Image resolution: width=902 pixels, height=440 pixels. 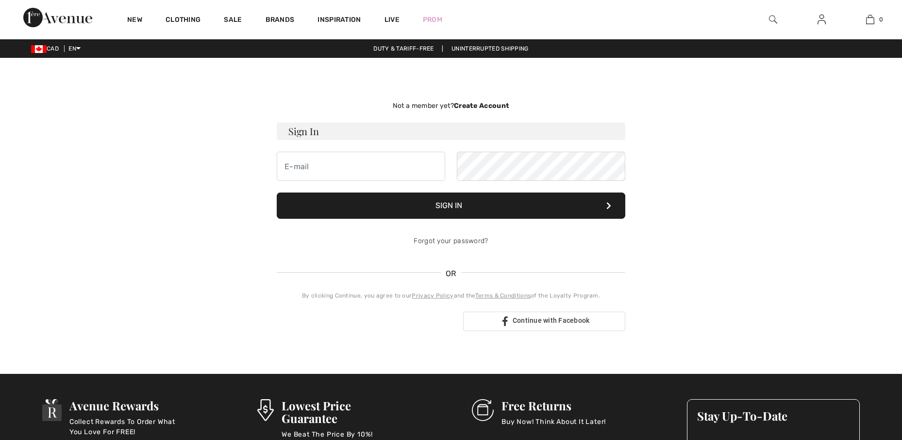 I want to click on span: Continue with Facebook, so click(x=551, y=320).